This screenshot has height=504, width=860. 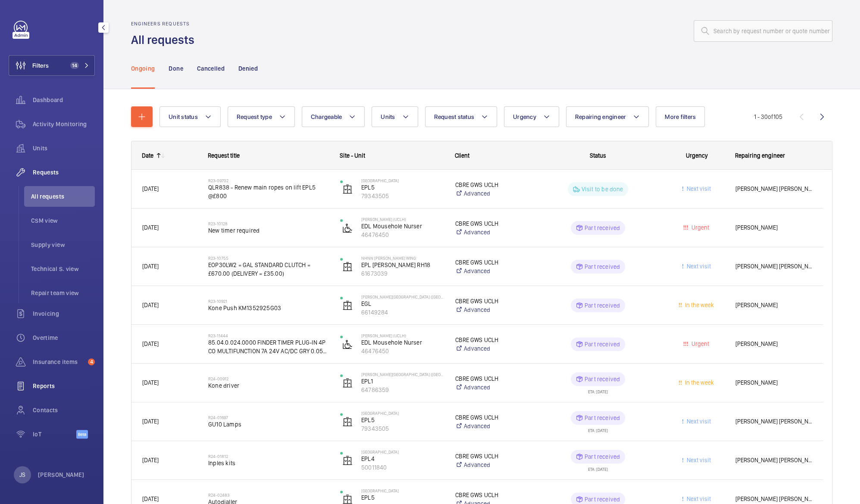 What do you see at coordinates (763, 31) in the screenshot?
I see `input: Search by request number or quote number` at bounding box center [763, 31].